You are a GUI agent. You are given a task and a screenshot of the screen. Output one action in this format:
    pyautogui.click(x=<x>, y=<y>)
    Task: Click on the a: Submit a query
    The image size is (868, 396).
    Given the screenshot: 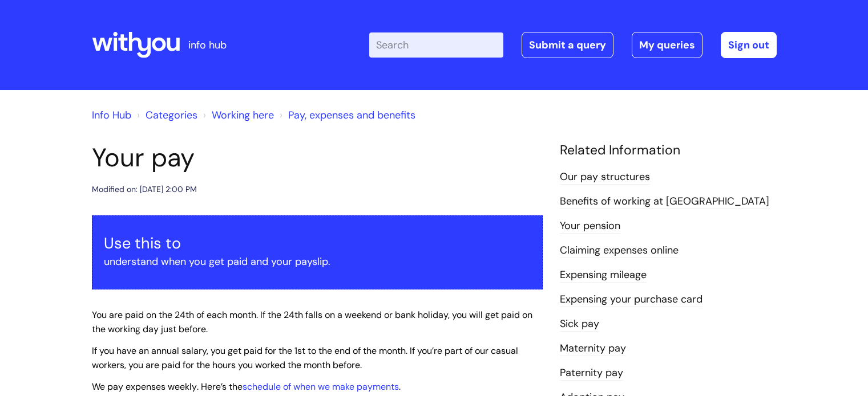 What is the action you would take?
    pyautogui.click(x=567, y=45)
    